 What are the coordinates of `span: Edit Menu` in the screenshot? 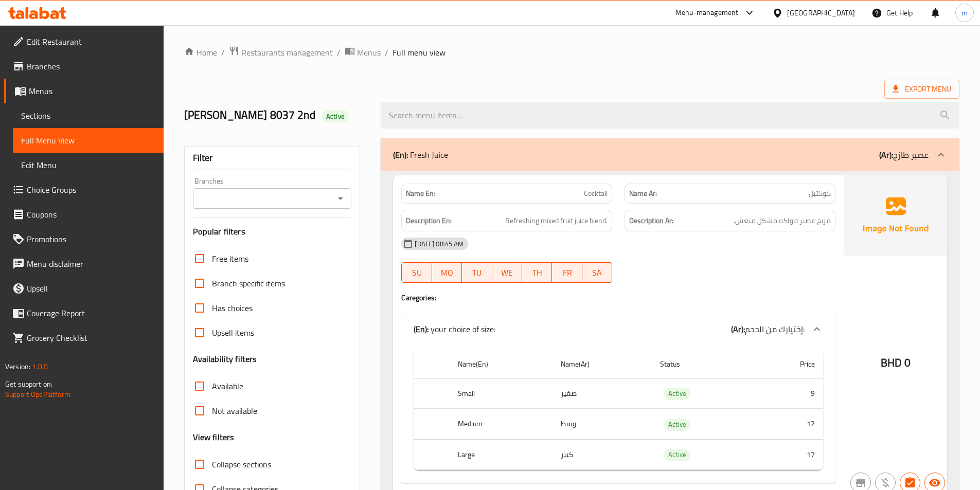 It's located at (88, 165).